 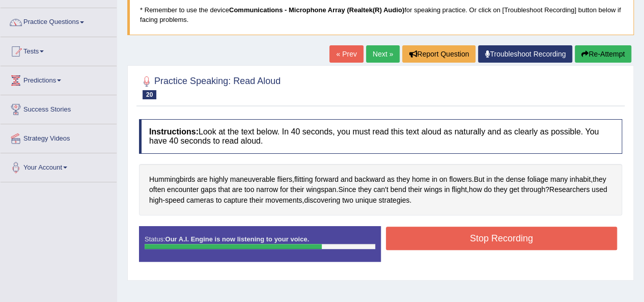 What do you see at coordinates (210, 86) in the screenshot?
I see `h2: Practice Speaking: Read Aloud` at bounding box center [210, 86].